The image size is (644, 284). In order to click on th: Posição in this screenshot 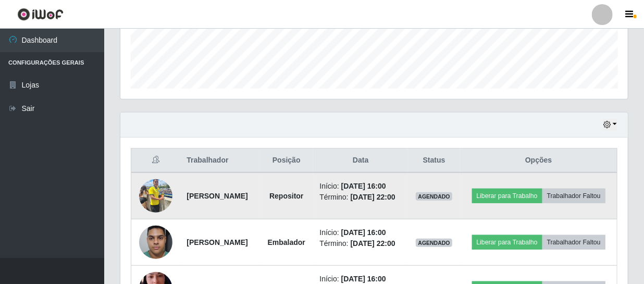, I will do `click(287, 161)`.